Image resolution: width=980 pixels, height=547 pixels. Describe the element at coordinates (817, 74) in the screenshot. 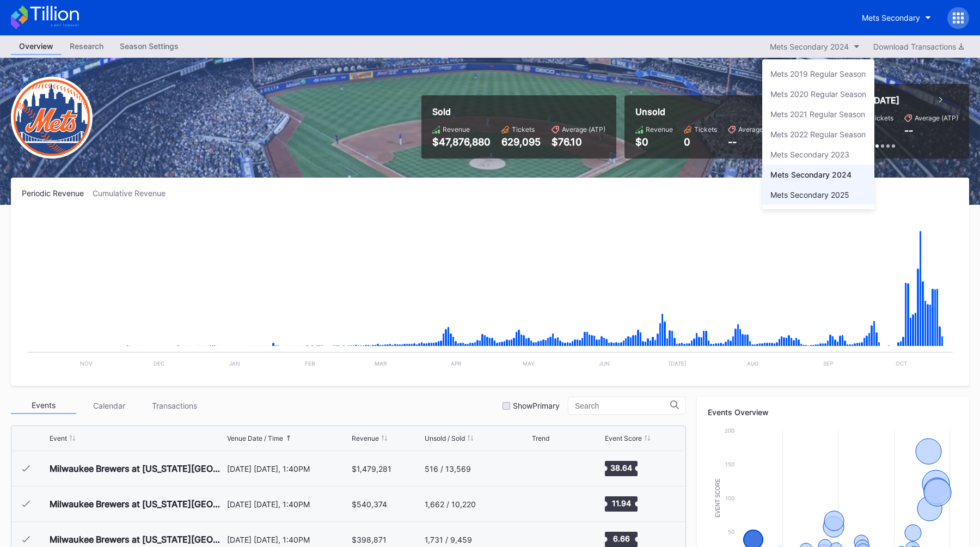

I see `div: Mets 2019 Regular Season` at that location.